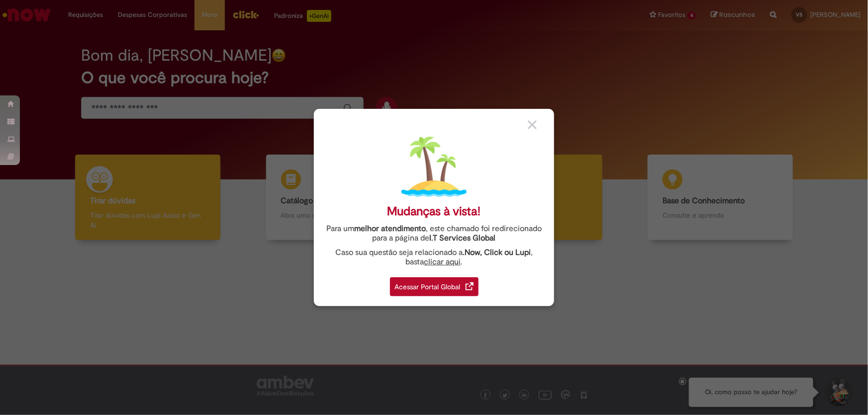 This screenshot has width=868, height=415. Describe the element at coordinates (435, 284) in the screenshot. I see `a: Acessar Portal Global` at that location.